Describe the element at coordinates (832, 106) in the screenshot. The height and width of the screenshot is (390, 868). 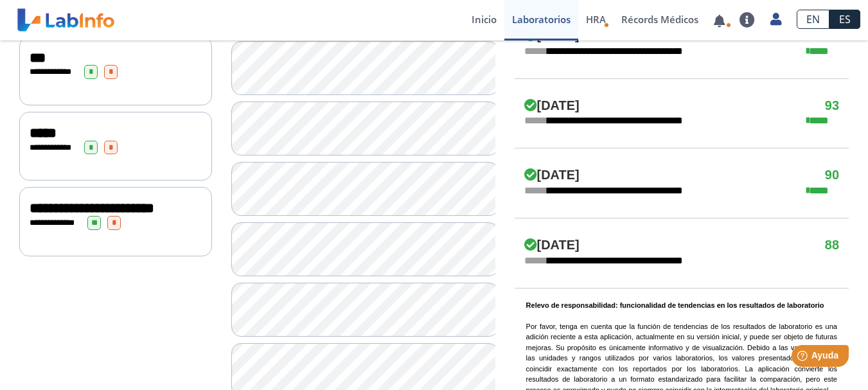
I see `h4: 93` at that location.